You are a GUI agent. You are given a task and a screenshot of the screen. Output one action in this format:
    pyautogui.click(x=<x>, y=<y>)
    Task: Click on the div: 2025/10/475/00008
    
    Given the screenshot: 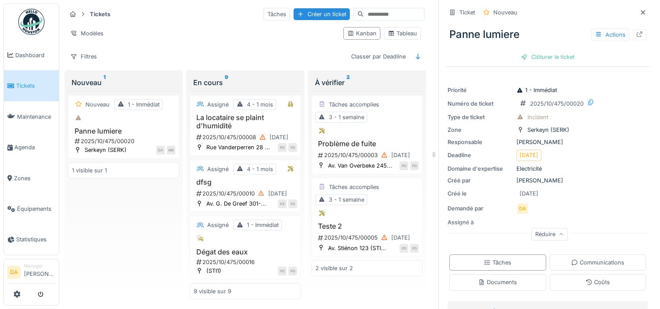 What is the action you would take?
    pyautogui.click(x=246, y=137)
    